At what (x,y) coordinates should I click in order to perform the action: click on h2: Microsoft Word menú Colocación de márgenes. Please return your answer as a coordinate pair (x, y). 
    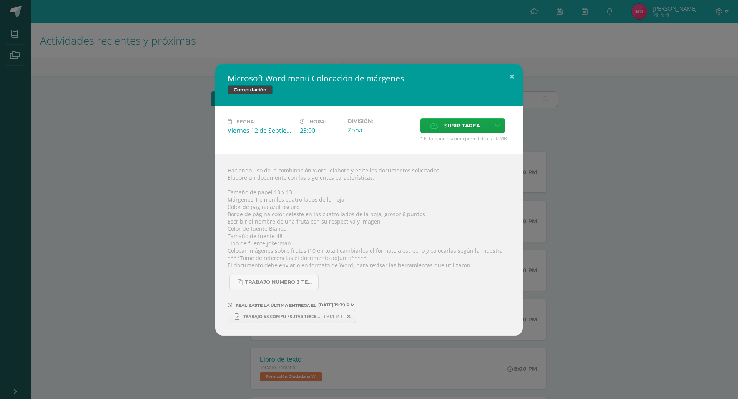
    Looking at the image, I should click on (369, 78).